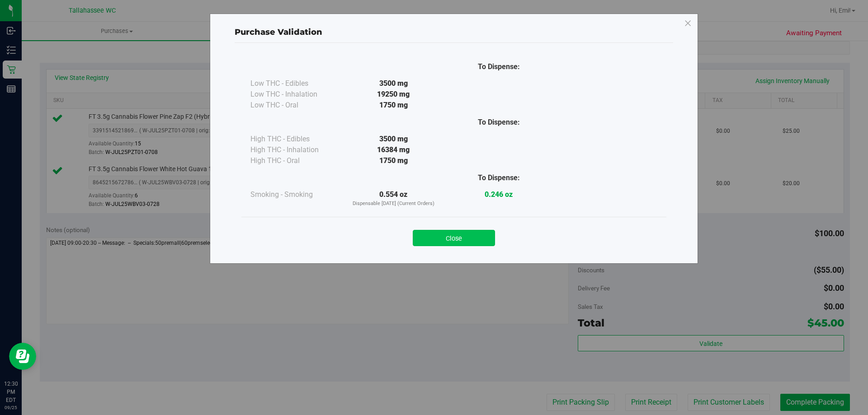 This screenshot has width=868, height=415. I want to click on strong: 0.246 oz, so click(499, 195).